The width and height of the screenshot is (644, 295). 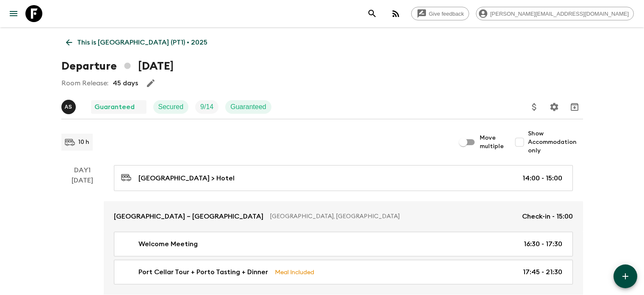 What do you see at coordinates (69, 106) in the screenshot?
I see `span: Anne Sgrazzutti` at bounding box center [69, 106].